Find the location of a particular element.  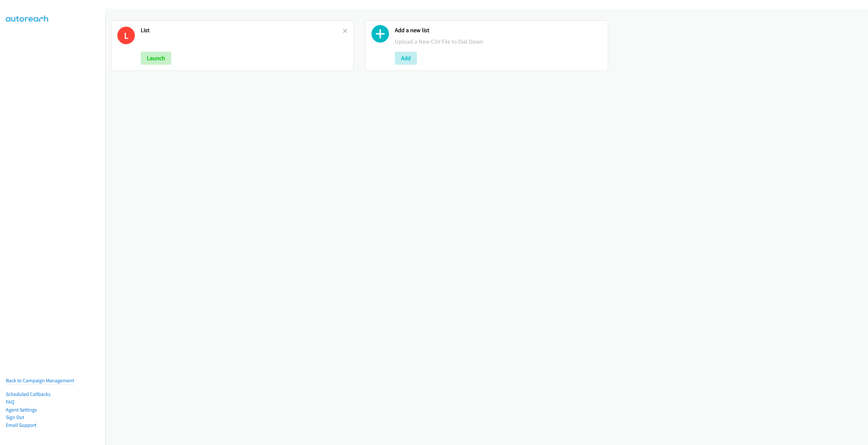

button: Add is located at coordinates (406, 58).